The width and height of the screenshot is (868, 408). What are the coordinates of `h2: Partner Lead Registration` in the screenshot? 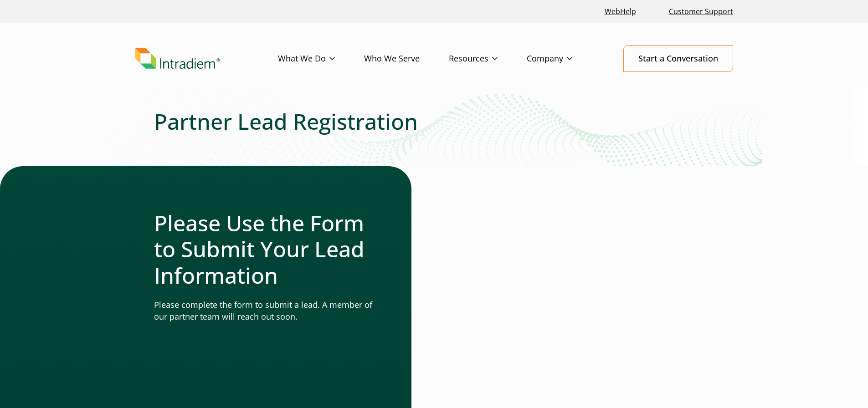 It's located at (434, 121).